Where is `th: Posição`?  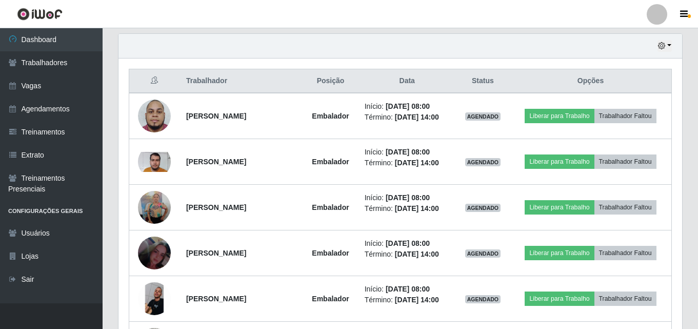
th: Posição is located at coordinates (330, 81).